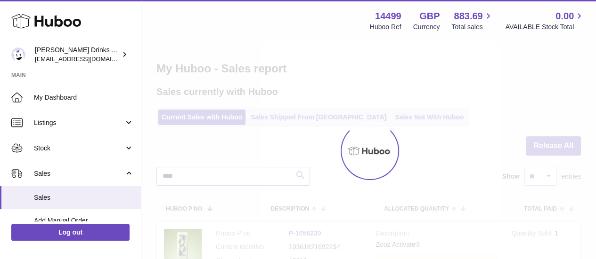  I want to click on span: Add Manual Order, so click(84, 221).